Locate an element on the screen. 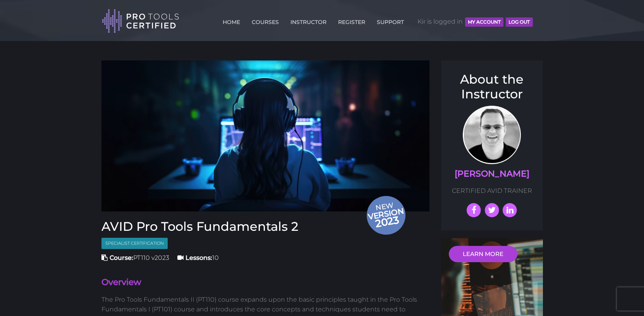 Image resolution: width=644 pixels, height=316 pixels. img: Pro Tools Certified Logo is located at coordinates (140, 21).